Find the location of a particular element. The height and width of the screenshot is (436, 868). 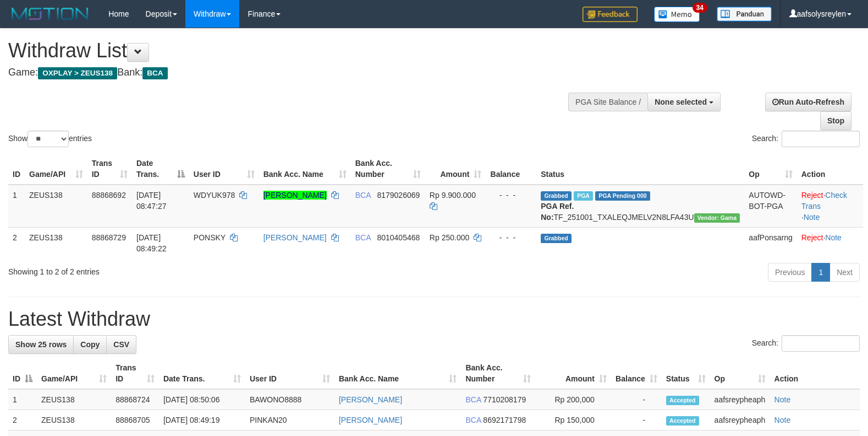

h1: Withdraw List is located at coordinates (288, 51).